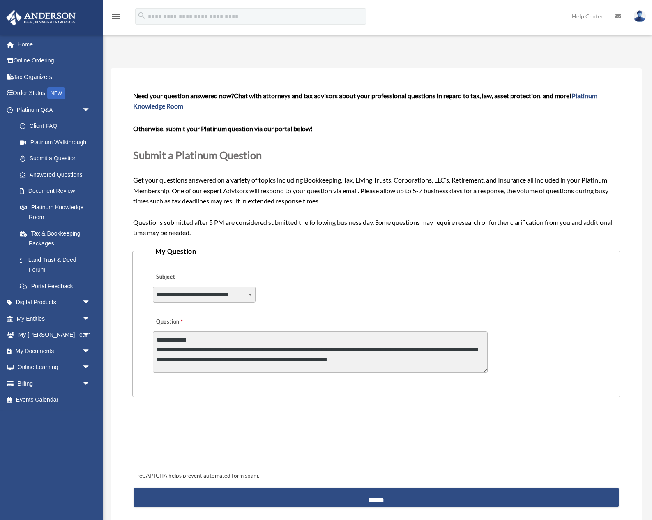 The width and height of the screenshot is (652, 520). What do you see at coordinates (57, 126) in the screenshot?
I see `a: Client FAQ` at bounding box center [57, 126].